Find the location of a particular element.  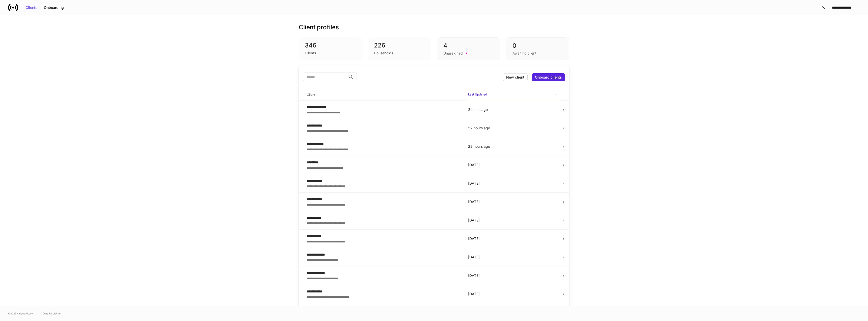

button: Onboard clients is located at coordinates (548, 77).